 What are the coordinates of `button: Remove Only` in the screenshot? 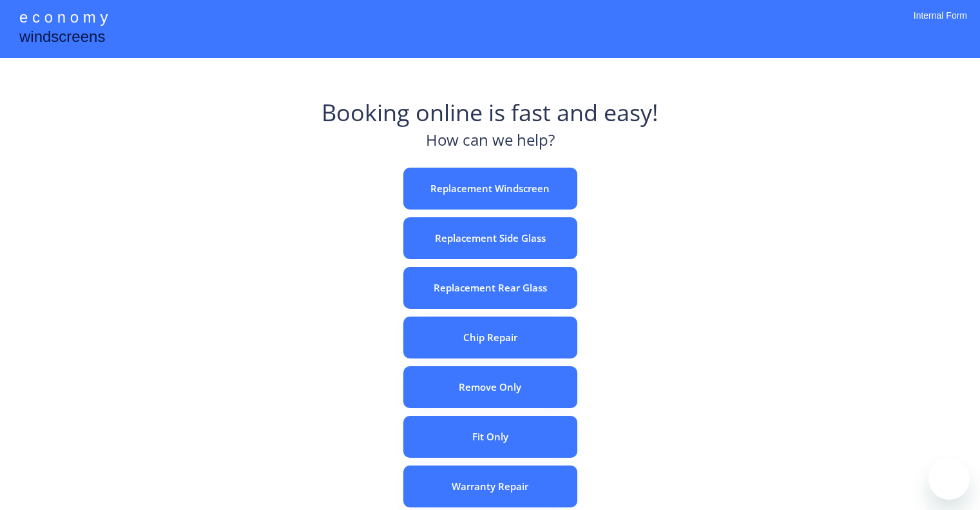 It's located at (490, 387).